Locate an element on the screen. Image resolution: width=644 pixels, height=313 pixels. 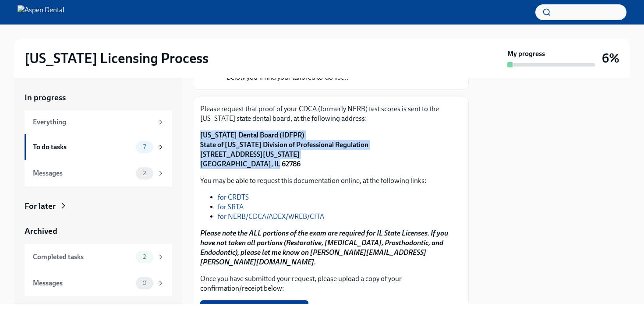
a: To do tasks7 is located at coordinates (98, 147).